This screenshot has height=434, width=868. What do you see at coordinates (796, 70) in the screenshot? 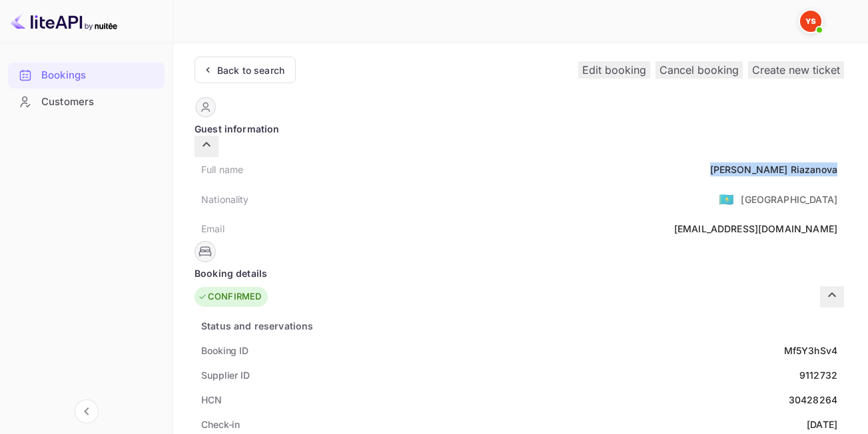
I see `button: Create new ticket` at bounding box center [796, 70].